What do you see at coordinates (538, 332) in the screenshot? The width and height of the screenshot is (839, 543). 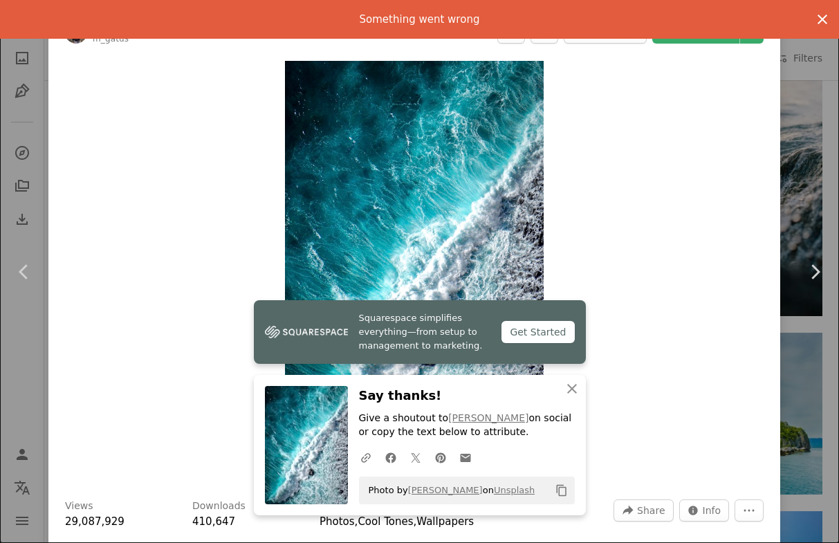 I see `div: Get Started` at bounding box center [538, 332].